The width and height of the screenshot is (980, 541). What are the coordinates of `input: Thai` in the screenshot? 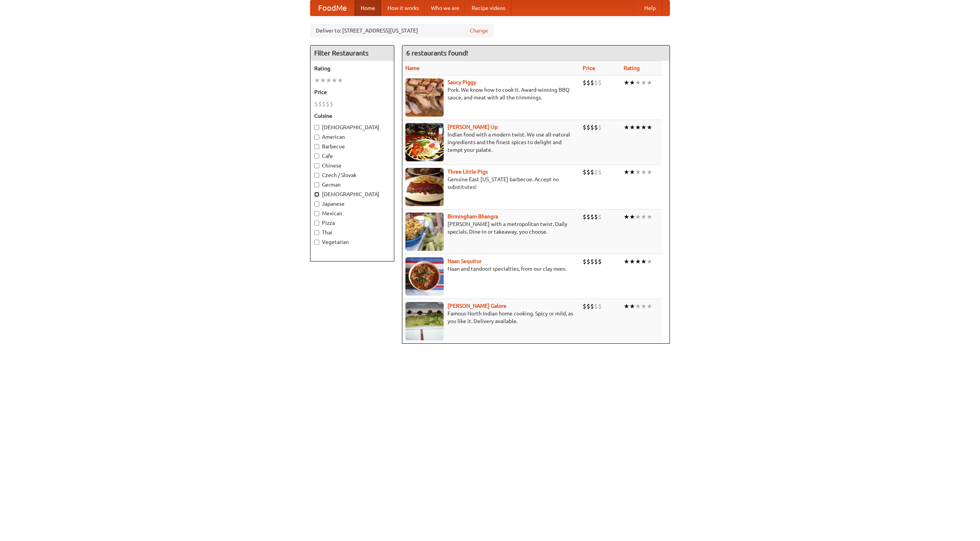 It's located at (316, 233).